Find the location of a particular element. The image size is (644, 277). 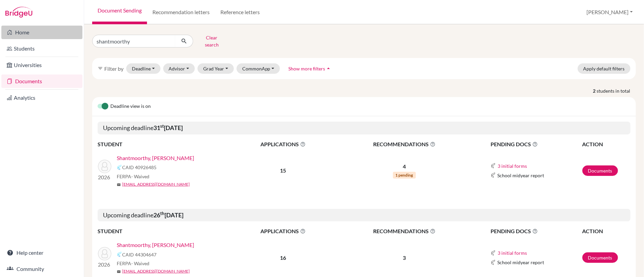

button: Grad Year is located at coordinates (216, 68).